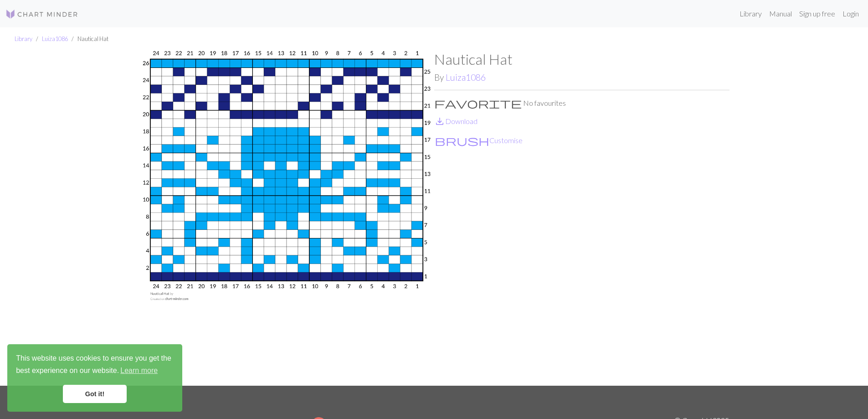 Image resolution: width=868 pixels, height=419 pixels. I want to click on h2: By, so click(582, 77).